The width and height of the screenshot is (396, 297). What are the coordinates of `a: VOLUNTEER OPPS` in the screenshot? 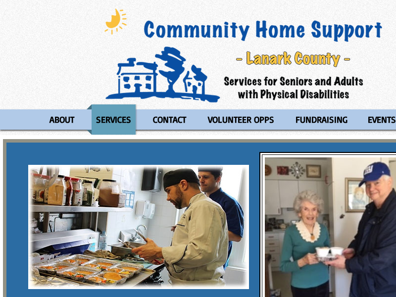 It's located at (241, 119).